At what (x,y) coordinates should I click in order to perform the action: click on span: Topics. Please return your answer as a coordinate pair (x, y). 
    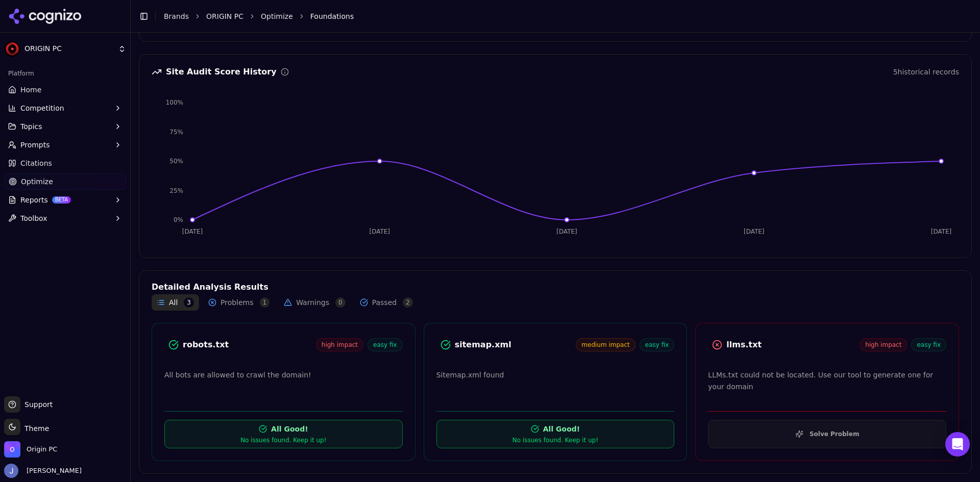
    Looking at the image, I should click on (31, 126).